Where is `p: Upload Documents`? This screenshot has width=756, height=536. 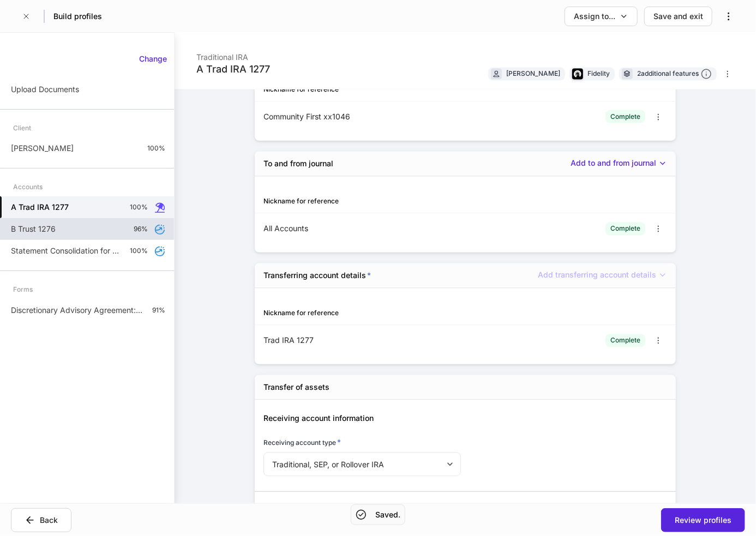 p: Upload Documents is located at coordinates (45, 89).